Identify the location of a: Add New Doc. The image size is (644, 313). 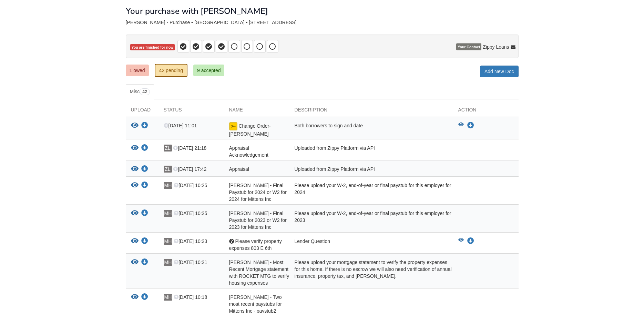
(499, 71).